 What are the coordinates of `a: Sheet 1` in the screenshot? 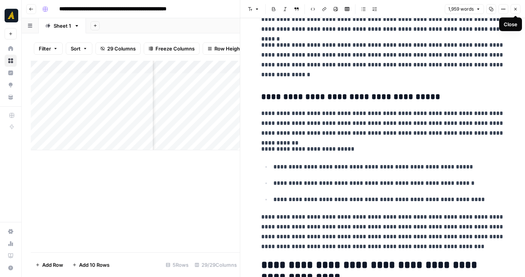 It's located at (62, 26).